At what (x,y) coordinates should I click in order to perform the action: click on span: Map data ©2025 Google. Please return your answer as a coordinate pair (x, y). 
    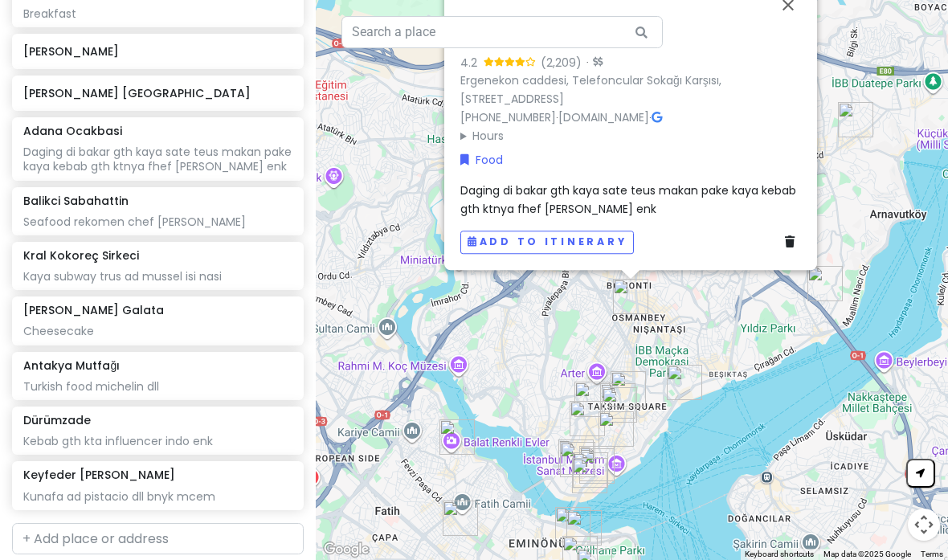
    Looking at the image, I should click on (866, 554).